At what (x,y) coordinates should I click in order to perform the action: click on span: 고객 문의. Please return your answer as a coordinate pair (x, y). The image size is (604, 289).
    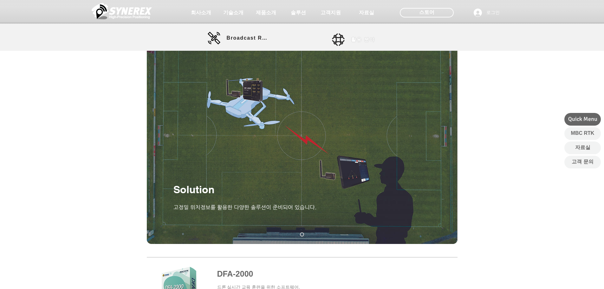
    Looking at the image, I should click on (583, 162).